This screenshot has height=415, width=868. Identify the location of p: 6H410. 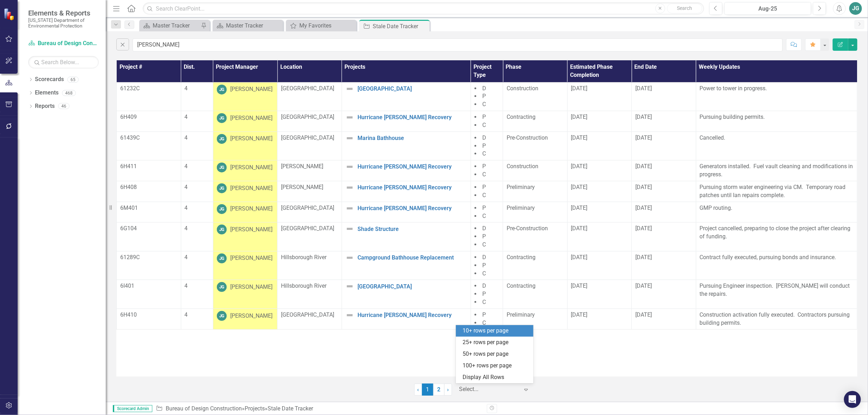
(149, 315).